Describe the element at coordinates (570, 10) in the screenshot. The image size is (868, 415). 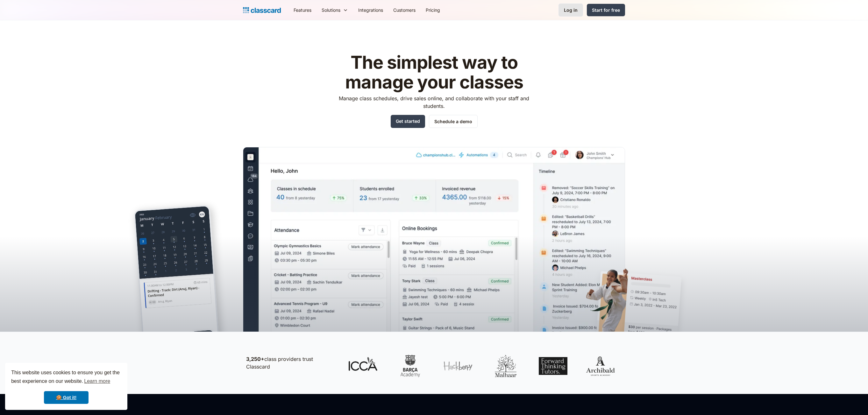
I see `a: Log in` at that location.